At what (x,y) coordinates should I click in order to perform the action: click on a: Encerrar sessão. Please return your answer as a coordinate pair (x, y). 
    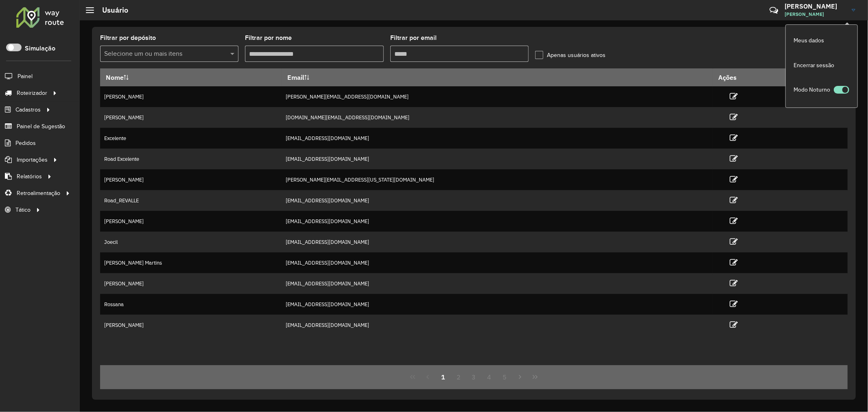
    Looking at the image, I should click on (822, 65).